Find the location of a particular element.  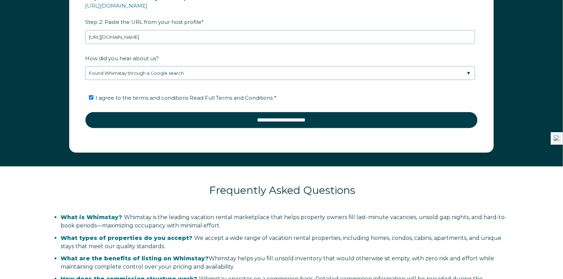

span: What is Whimstay? is located at coordinates (91, 217).